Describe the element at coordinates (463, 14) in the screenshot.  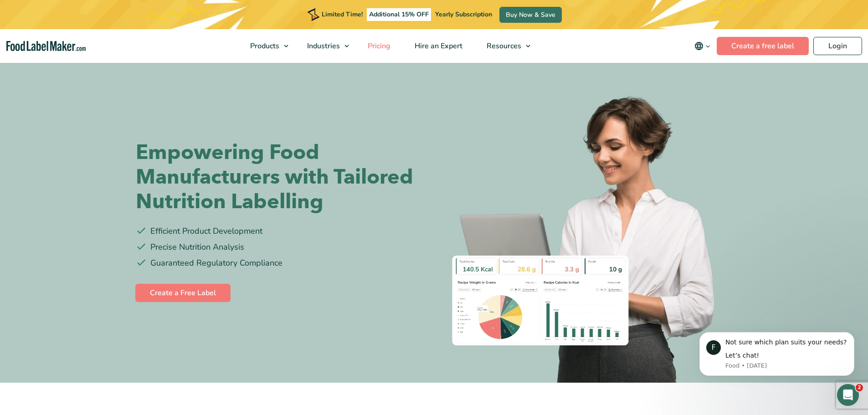
I see `span: Yearly Subscription` at that location.